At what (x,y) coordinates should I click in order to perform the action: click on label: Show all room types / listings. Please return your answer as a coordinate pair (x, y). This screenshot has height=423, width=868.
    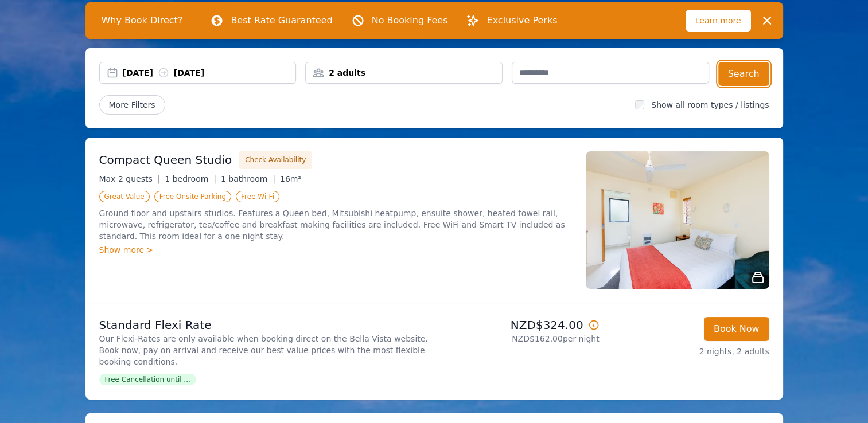
    Looking at the image, I should click on (709, 105).